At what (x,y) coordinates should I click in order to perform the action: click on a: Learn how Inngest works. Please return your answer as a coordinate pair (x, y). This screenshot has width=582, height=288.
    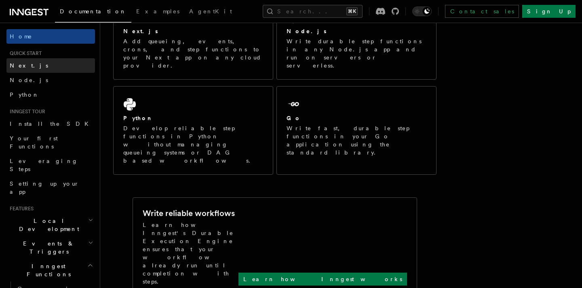
    Looking at the image, I should click on (323, 279).